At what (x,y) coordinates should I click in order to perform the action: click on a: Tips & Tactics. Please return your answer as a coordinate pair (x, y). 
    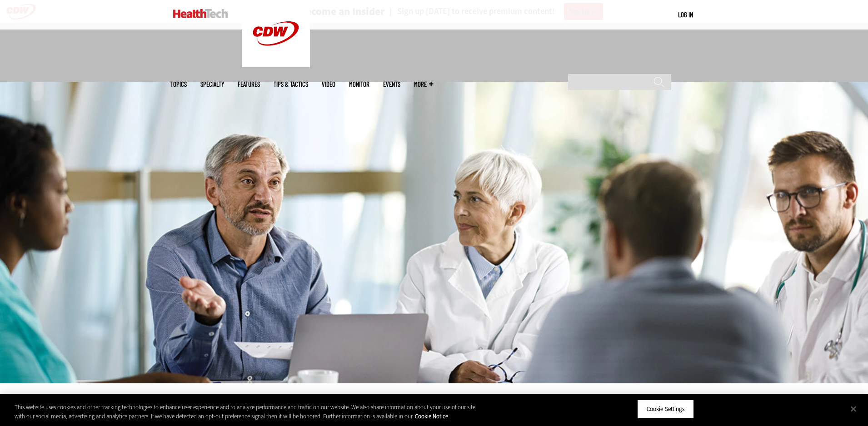
    Looking at the image, I should click on (291, 84).